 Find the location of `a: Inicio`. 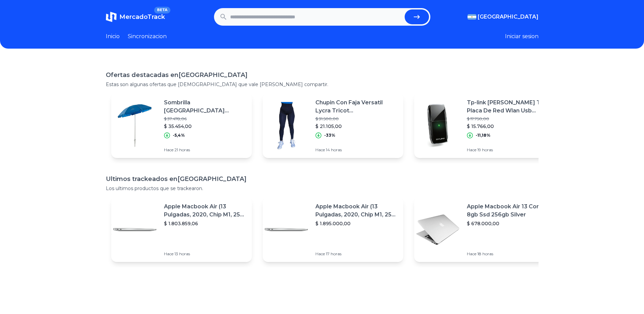

a: Inicio is located at coordinates (113, 36).